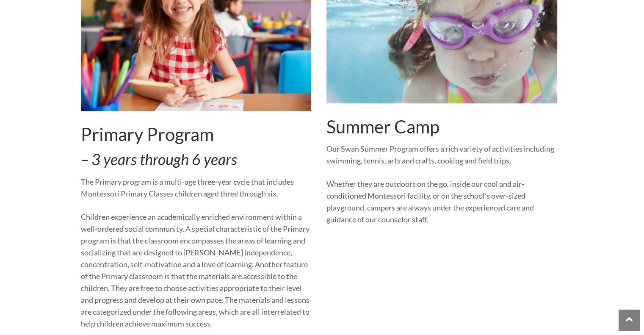  What do you see at coordinates (441, 155) in the screenshot?
I see `p: Our Swan Summer Program offers a rich variety of activities including swimming, tennis, arts and ...` at bounding box center [441, 155].